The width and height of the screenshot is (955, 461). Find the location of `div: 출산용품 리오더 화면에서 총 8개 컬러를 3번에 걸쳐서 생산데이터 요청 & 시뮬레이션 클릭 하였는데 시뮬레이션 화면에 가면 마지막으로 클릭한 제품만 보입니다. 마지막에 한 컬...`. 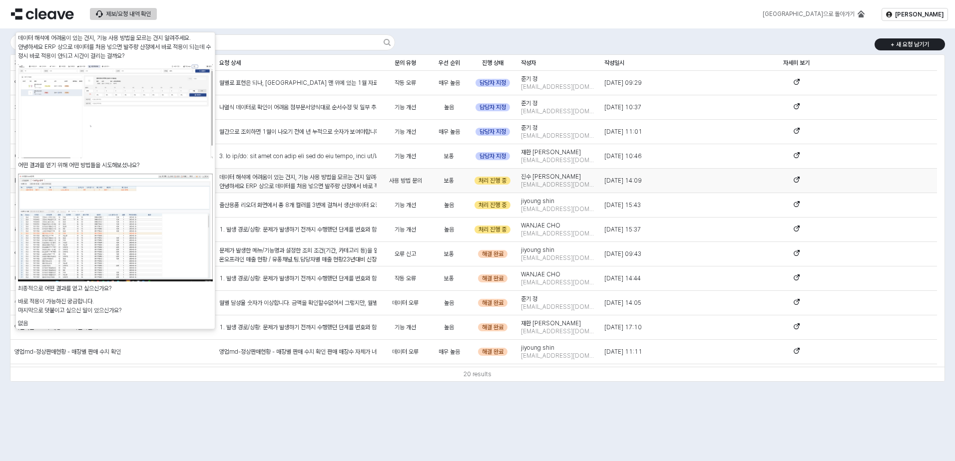

div: 출산용품 리오더 화면에서 총 8개 컬러를 3번에 걸쳐서 생산데이터 요청 & 시뮬레이션 클릭 하였는데 시뮬레이션 화면에 가면 마지막으로 클릭한 제품만 보입니다. 마지막에 한 컬... is located at coordinates (298, 205).